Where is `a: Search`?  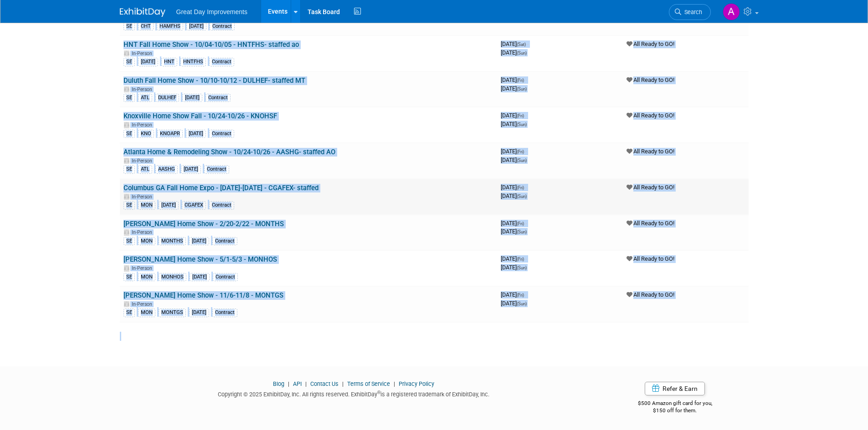
a: Search is located at coordinates (689, 12).